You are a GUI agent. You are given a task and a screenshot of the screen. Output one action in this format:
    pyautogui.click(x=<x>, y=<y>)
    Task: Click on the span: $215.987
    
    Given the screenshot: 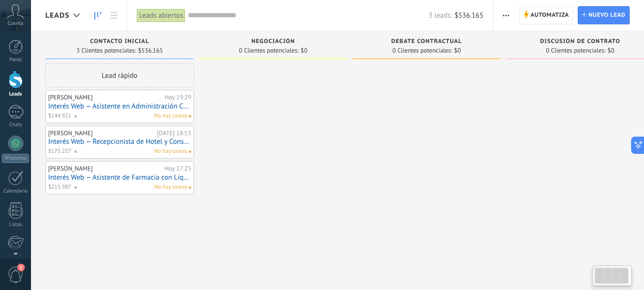 What is the action you would take?
    pyautogui.click(x=59, y=187)
    